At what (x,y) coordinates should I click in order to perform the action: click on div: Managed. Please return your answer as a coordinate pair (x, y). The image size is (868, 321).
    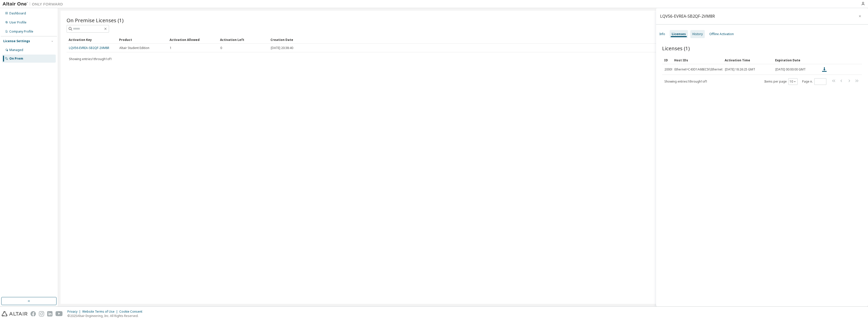
    Looking at the image, I should click on (16, 50).